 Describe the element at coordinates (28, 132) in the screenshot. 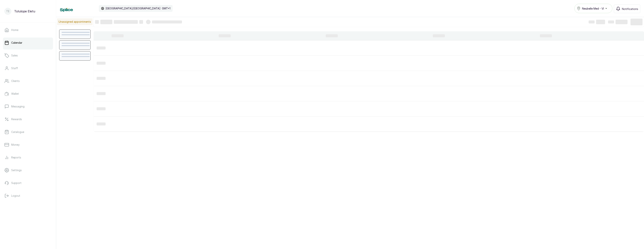

I see `a: Catalogue` at that location.